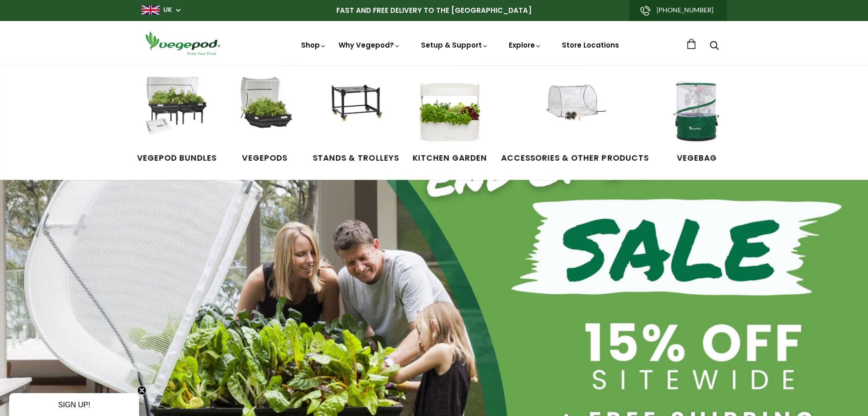  Describe the element at coordinates (575, 120) in the screenshot. I see `a: Accessories & Other Products` at that location.